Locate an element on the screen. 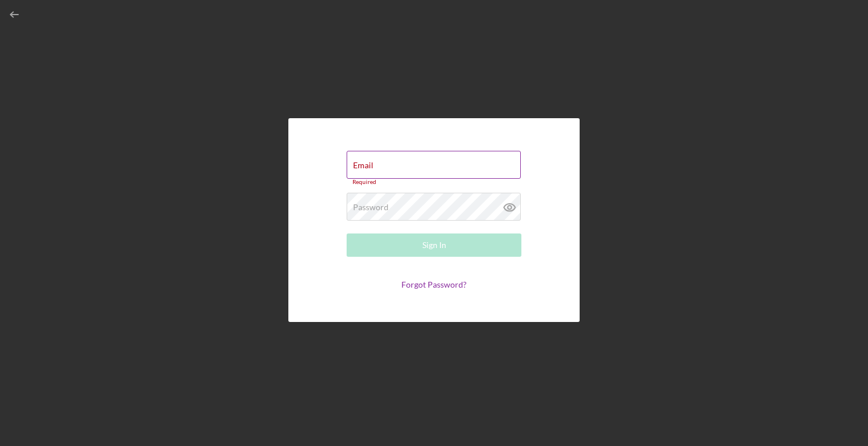 The height and width of the screenshot is (446, 868). button: Sign In is located at coordinates (434, 245).